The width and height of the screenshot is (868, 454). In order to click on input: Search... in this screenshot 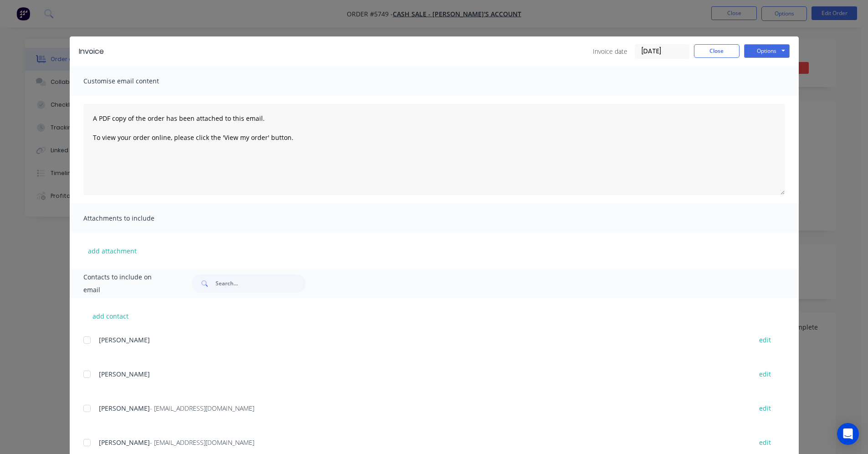, I will do `click(261, 283)`.